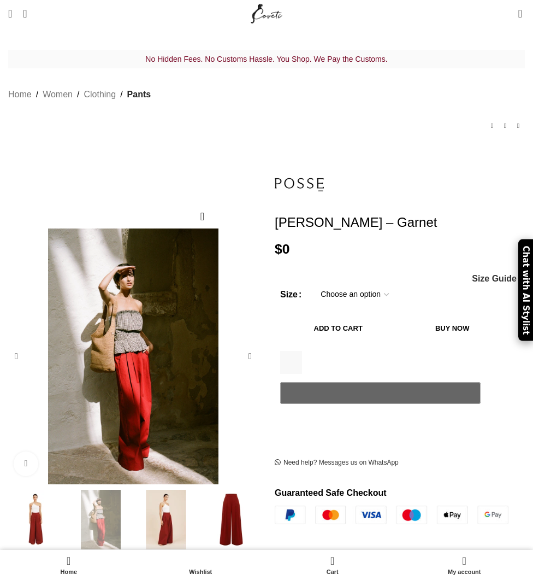 This screenshot has width=533, height=580. Describe the element at coordinates (16, 356) in the screenshot. I see `div: Previous slide` at that location.